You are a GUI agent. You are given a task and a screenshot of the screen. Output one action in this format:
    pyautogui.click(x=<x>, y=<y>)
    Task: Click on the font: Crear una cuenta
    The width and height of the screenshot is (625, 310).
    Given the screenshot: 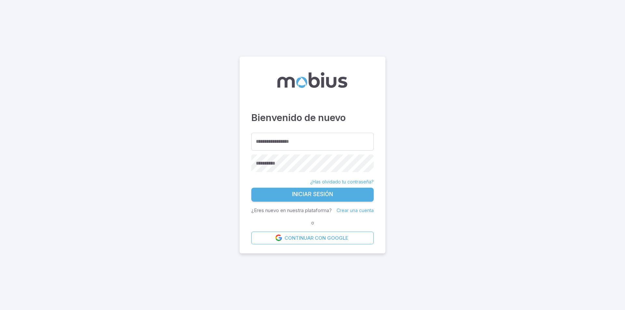 What is the action you would take?
    pyautogui.click(x=355, y=210)
    